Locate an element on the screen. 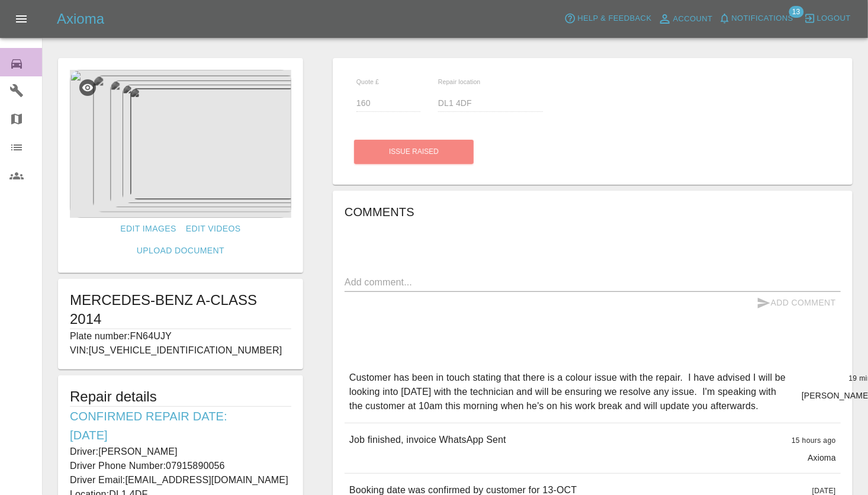  span: Quote £ is located at coordinates (367, 82).